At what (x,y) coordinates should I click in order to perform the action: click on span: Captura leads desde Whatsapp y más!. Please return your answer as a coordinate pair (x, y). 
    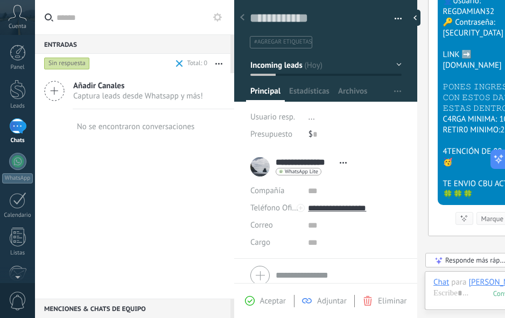
    Looking at the image, I should click on (138, 96).